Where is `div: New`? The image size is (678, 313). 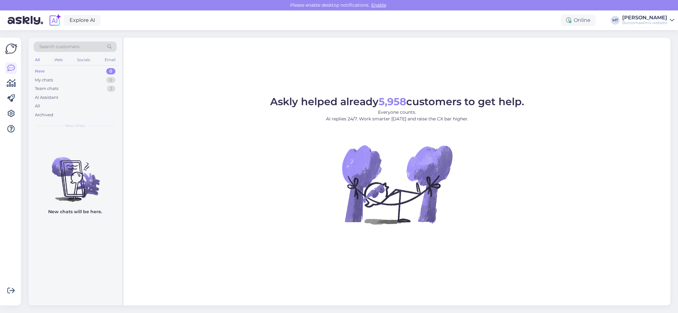 div: New is located at coordinates (40, 71).